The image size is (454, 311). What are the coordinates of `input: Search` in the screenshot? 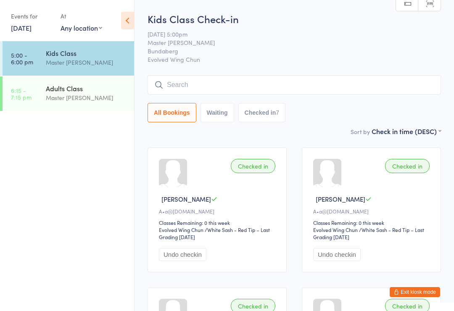 It's located at (294, 85).